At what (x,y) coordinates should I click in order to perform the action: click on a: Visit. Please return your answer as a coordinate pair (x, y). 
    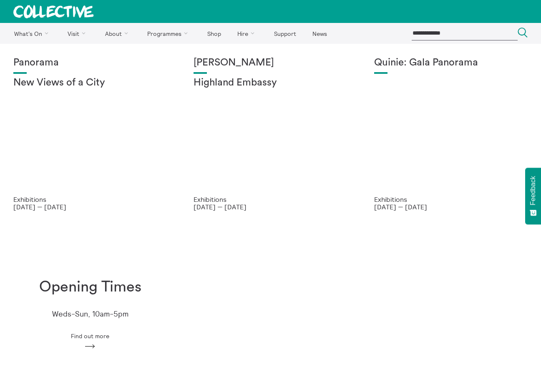
    Looking at the image, I should click on (79, 33).